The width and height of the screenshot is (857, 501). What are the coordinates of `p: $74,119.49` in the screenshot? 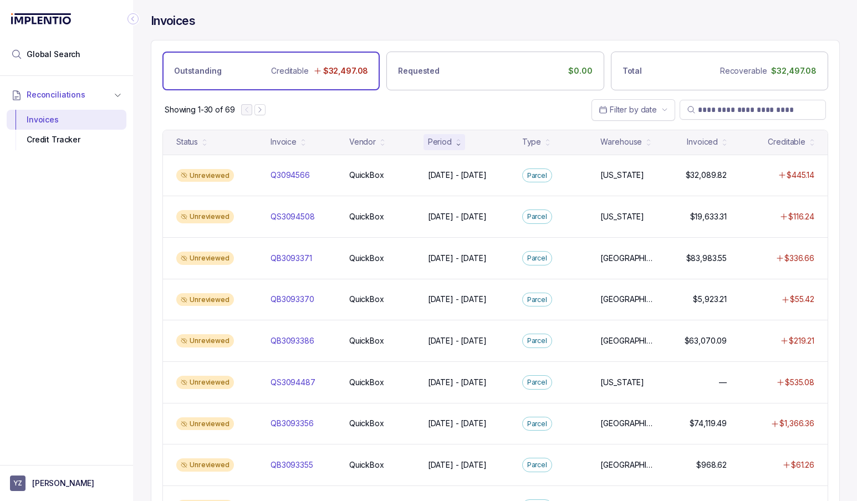 It's located at (708, 423).